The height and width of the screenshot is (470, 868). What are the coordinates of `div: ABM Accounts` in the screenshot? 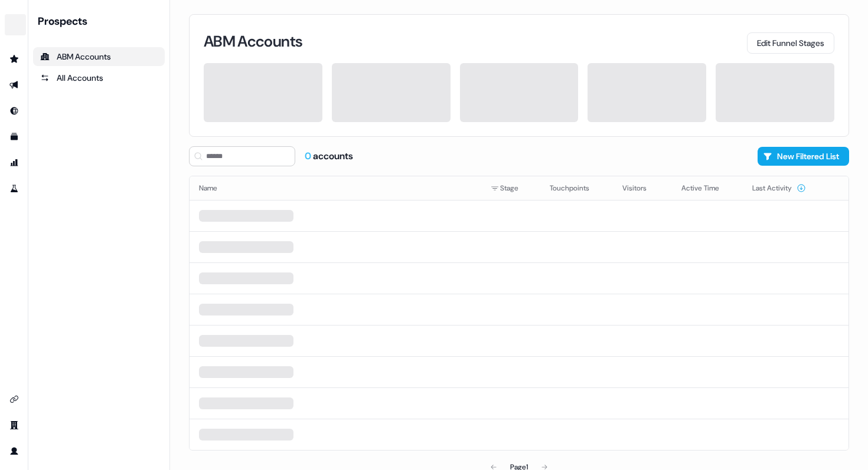 It's located at (99, 57).